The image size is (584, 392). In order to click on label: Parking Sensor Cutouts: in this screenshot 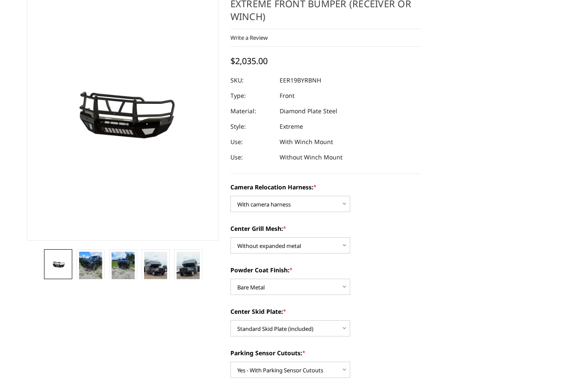, I will do `click(326, 353)`.